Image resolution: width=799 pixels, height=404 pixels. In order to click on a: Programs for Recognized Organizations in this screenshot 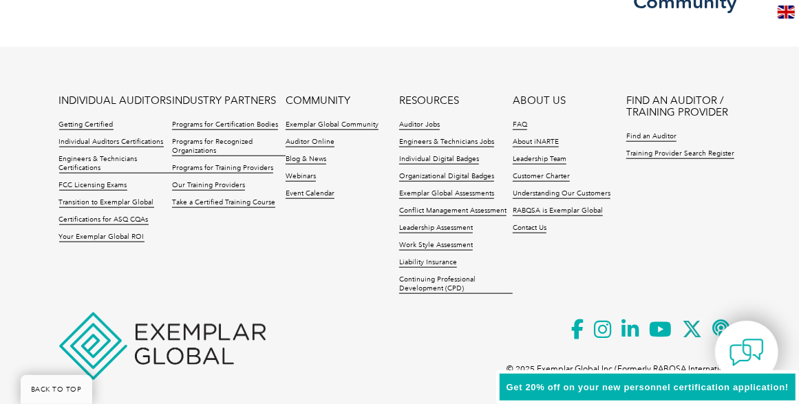, I will do `click(228, 147)`.